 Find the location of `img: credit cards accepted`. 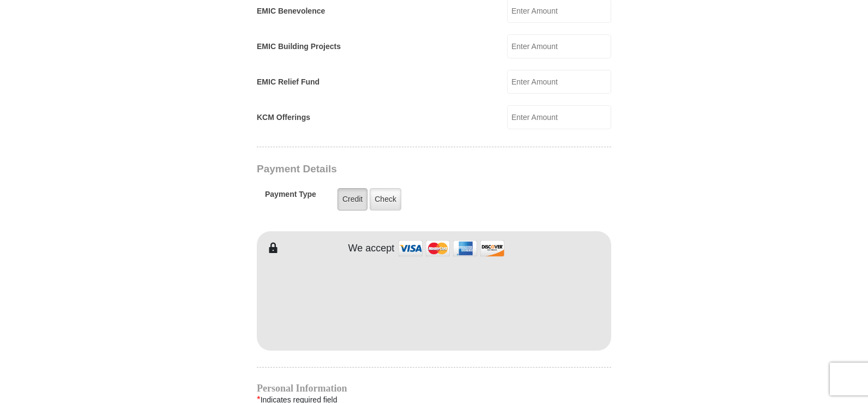

img: credit cards accepted is located at coordinates (452, 249).